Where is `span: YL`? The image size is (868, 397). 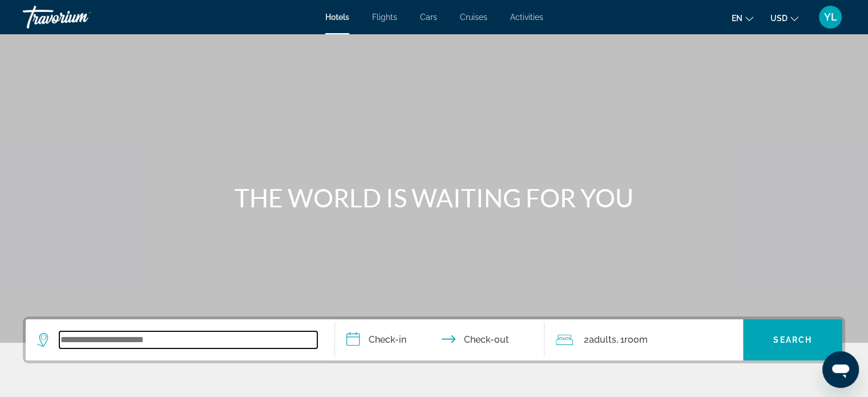
span: YL is located at coordinates (830, 17).